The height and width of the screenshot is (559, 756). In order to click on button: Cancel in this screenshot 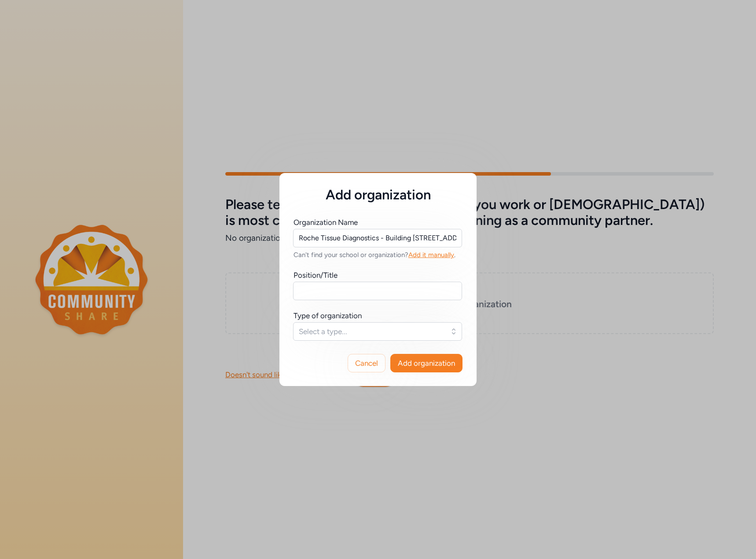, I will do `click(366, 363)`.